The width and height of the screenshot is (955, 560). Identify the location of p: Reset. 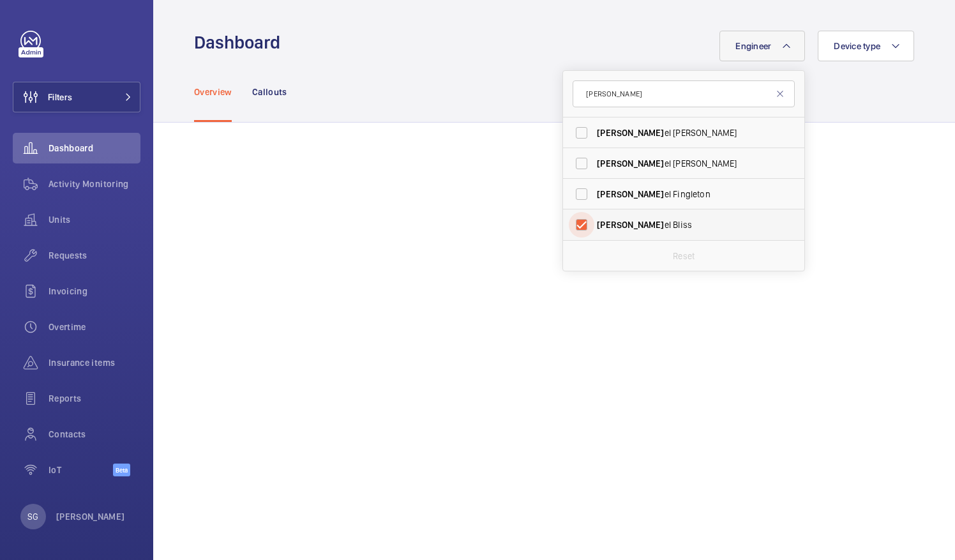
(684, 256).